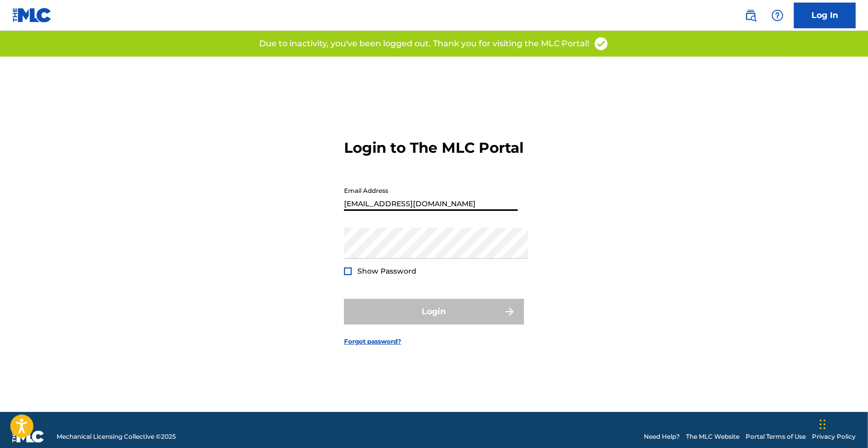 The width and height of the screenshot is (868, 448). What do you see at coordinates (750, 15) in the screenshot?
I see `img: search` at bounding box center [750, 15].